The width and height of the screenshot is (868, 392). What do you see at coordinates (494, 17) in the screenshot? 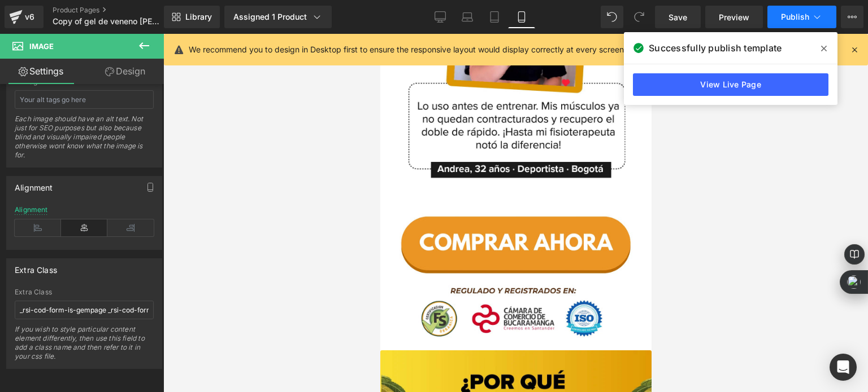
I see `a: Tablet` at bounding box center [494, 17].